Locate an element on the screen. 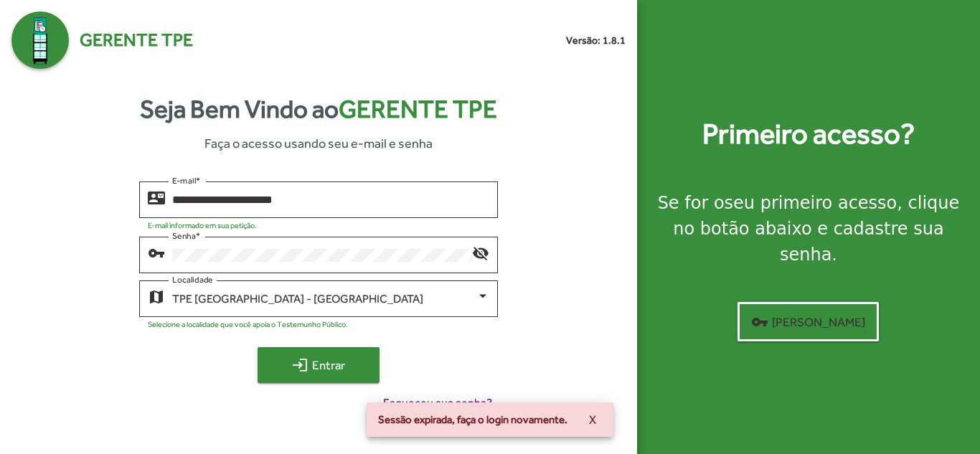 The width and height of the screenshot is (980, 454). div: Se for o , clique no botão abaixo e cadastre sua senha. is located at coordinates (808, 228).